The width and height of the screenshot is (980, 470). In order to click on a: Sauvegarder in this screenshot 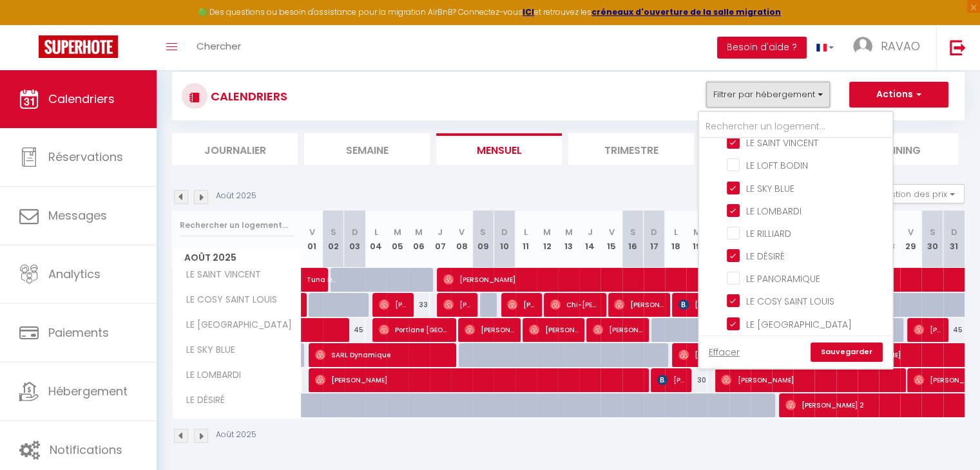, I will do `click(847, 352)`.